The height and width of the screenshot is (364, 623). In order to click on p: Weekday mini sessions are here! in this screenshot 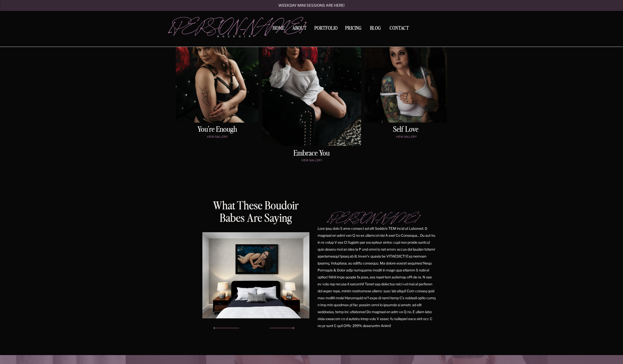, I will do `click(312, 6)`.